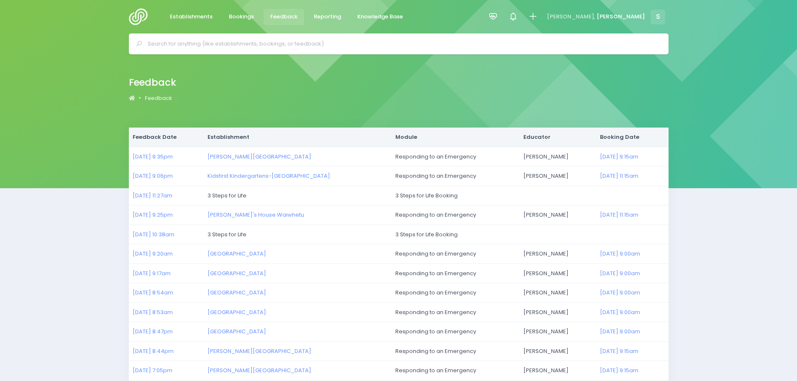 The image size is (797, 381). Describe the element at coordinates (455, 137) in the screenshot. I see `th: Module` at that location.